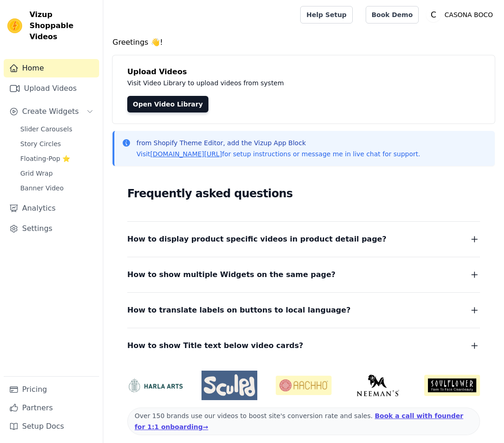 Image resolution: width=504 pixels, height=443 pixels. Describe the element at coordinates (57, 158) in the screenshot. I see `a: Floating-Pop ⭐` at that location.